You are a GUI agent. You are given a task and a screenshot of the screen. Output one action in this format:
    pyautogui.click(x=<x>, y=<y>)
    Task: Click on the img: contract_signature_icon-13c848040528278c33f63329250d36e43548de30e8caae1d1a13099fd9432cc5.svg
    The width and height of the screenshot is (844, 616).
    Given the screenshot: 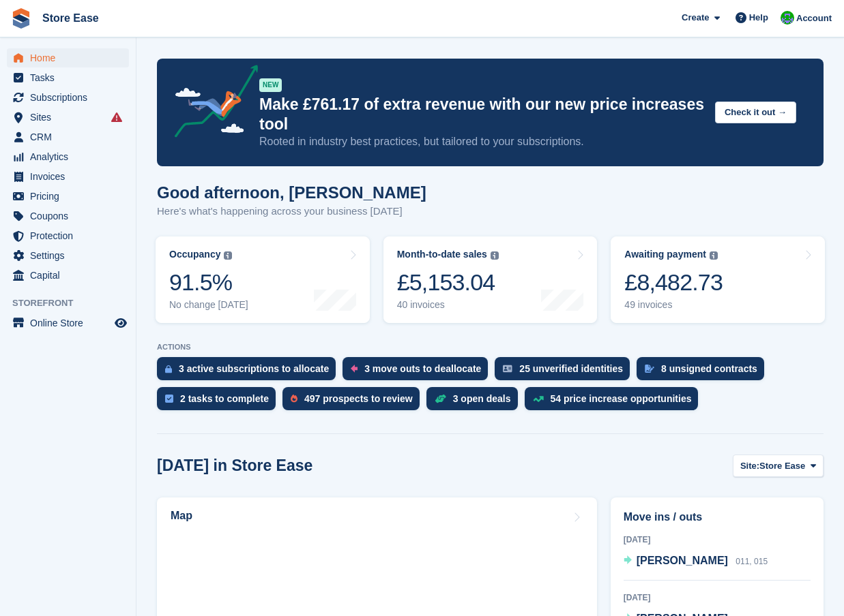 What is the action you would take?
    pyautogui.click(x=649, y=369)
    